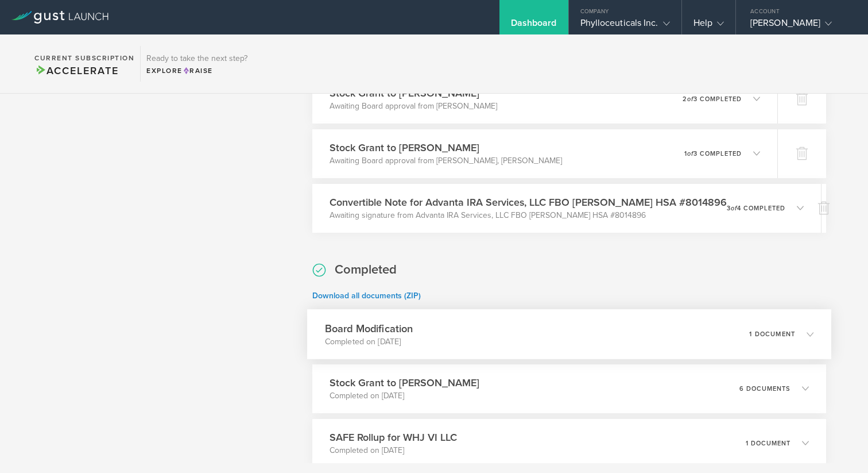 Image resolution: width=868 pixels, height=473 pixels. What do you see at coordinates (393, 437) in the screenshot?
I see `h3: SAFE Rollup for WHJ VI LLC` at bounding box center [393, 437].